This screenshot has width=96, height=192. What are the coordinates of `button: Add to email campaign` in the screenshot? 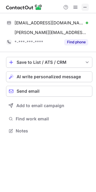 It's located at (49, 105).